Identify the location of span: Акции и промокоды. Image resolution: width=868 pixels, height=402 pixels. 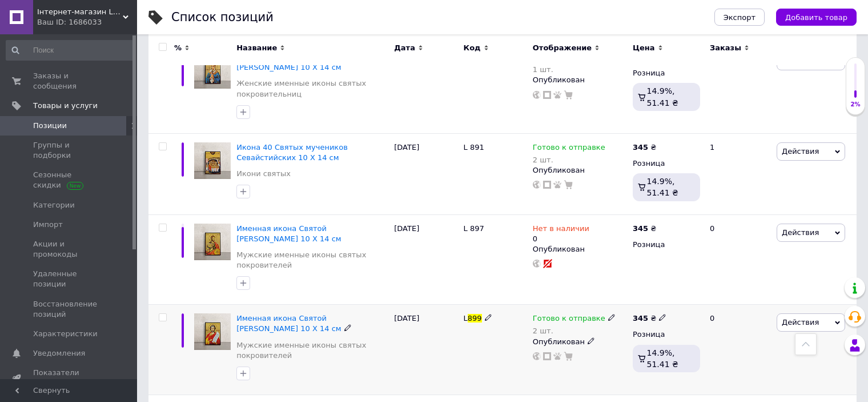
(69, 249).